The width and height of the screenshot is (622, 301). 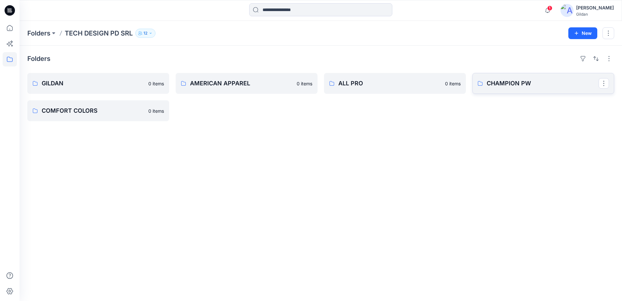 What do you see at coordinates (145, 33) in the screenshot?
I see `button: 12` at bounding box center [145, 33].